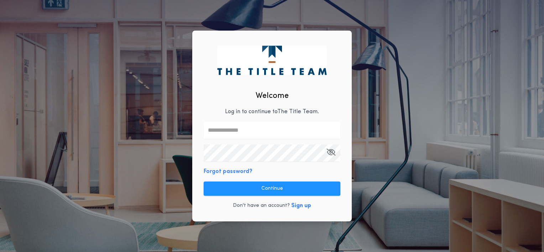 Image resolution: width=544 pixels, height=252 pixels. I want to click on button: Sign up, so click(301, 206).